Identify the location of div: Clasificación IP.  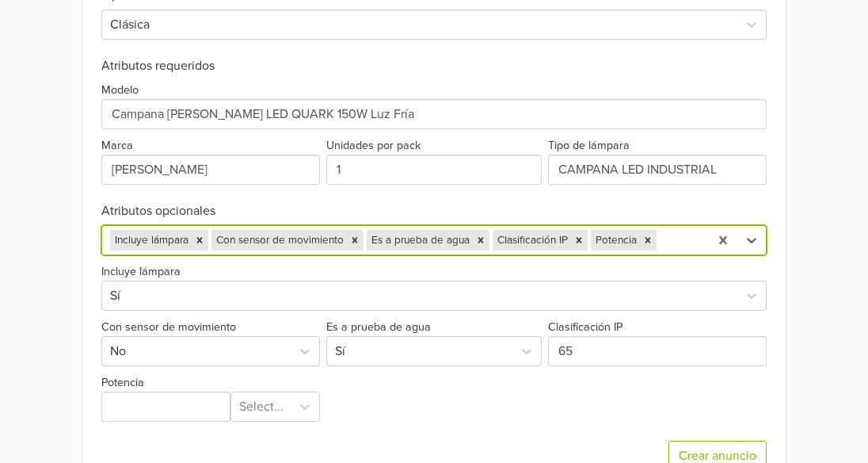
(531, 240).